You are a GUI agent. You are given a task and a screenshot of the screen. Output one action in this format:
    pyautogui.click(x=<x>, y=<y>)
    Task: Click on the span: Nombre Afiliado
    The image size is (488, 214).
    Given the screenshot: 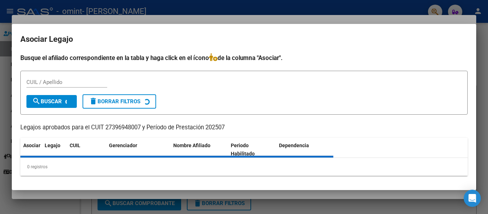 What is the action you would take?
    pyautogui.click(x=192, y=146)
    